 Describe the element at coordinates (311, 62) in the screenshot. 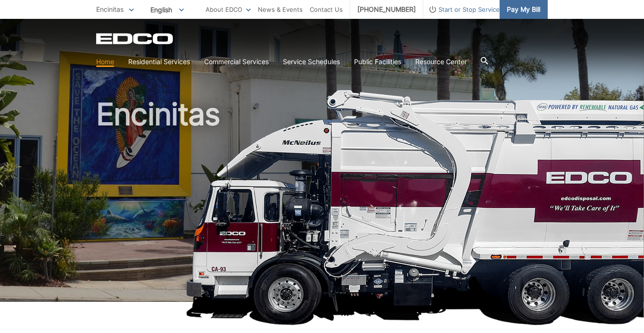

I see `a: Service Schedules` at that location.